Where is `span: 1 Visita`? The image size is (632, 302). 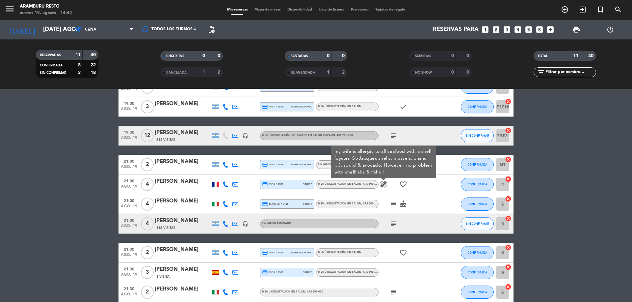
span: 1 Visita is located at coordinates (163, 277).